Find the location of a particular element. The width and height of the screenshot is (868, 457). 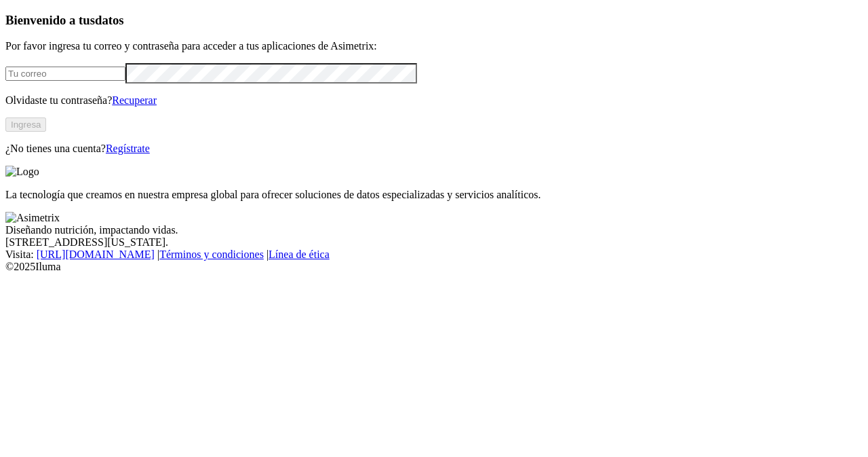

div: Diseñando nutrición, impactando vidas. is located at coordinates (434, 230).